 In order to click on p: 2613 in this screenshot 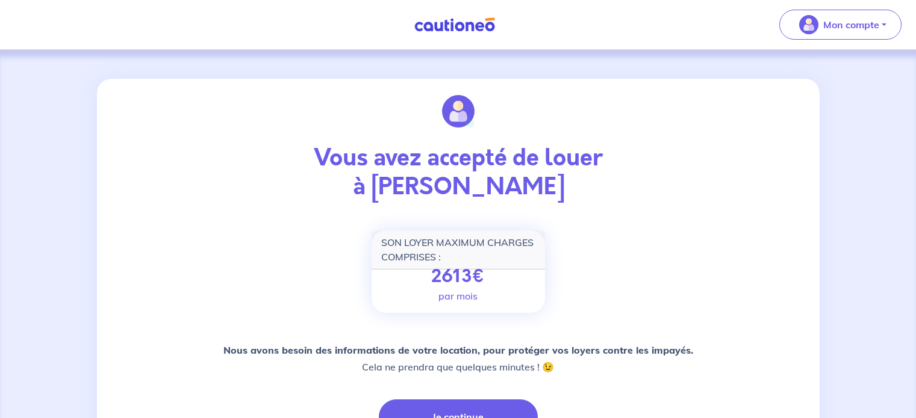, I will do `click(458, 277)`.